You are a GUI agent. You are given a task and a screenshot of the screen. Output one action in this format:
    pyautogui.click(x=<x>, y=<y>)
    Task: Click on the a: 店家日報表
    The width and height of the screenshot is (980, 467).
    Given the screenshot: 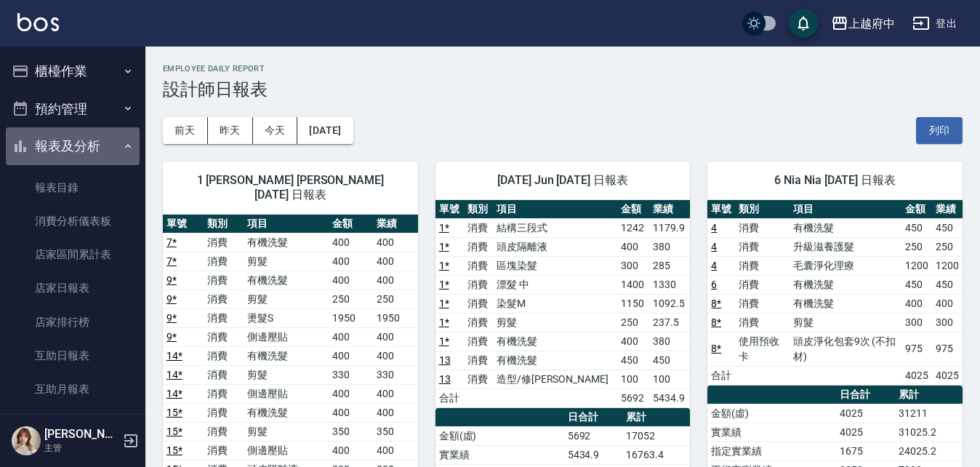 What is the action you would take?
    pyautogui.click(x=73, y=288)
    